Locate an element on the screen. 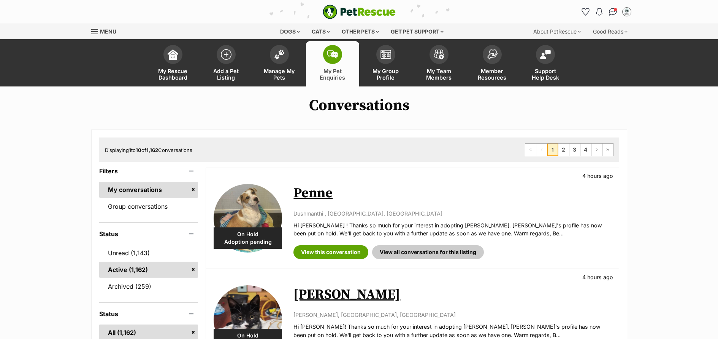 The height and width of the screenshot is (339, 718). a: Page 3 is located at coordinates (575, 149).